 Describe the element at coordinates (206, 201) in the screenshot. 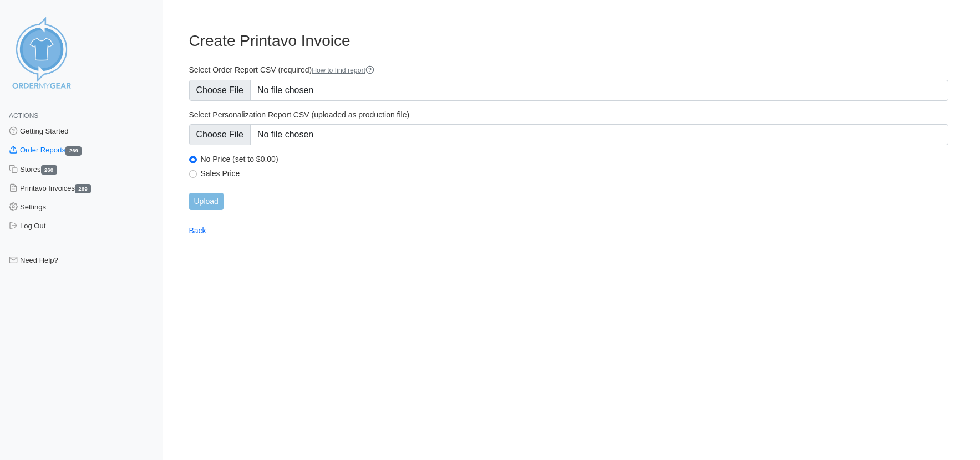

I see `input: Upload` at that location.